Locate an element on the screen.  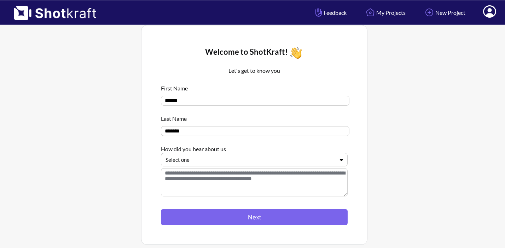
a: New Project is located at coordinates (444, 12).